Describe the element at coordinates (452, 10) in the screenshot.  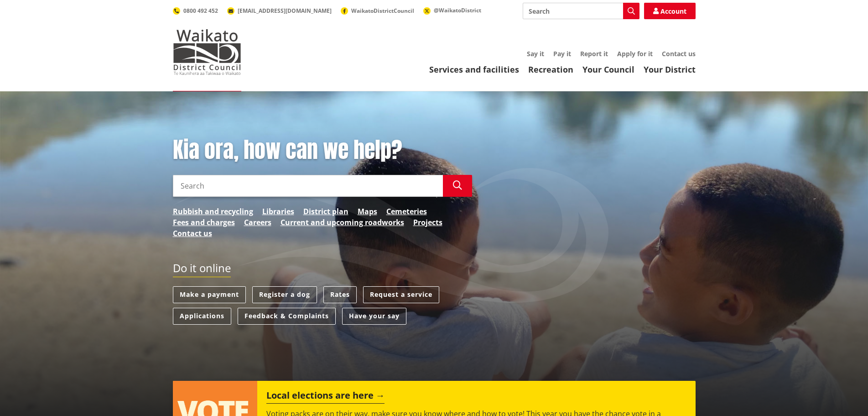
I see `a: @WaikatoDistrict` at that location.